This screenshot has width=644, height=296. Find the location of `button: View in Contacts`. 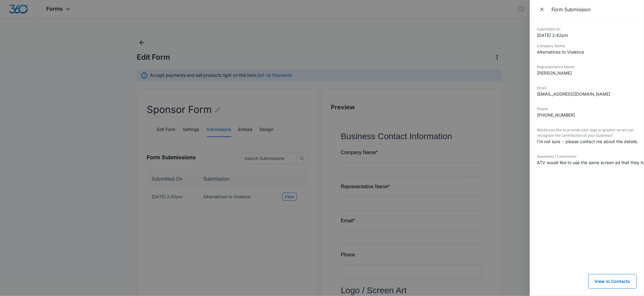

button: View in Contacts is located at coordinates (612, 282).